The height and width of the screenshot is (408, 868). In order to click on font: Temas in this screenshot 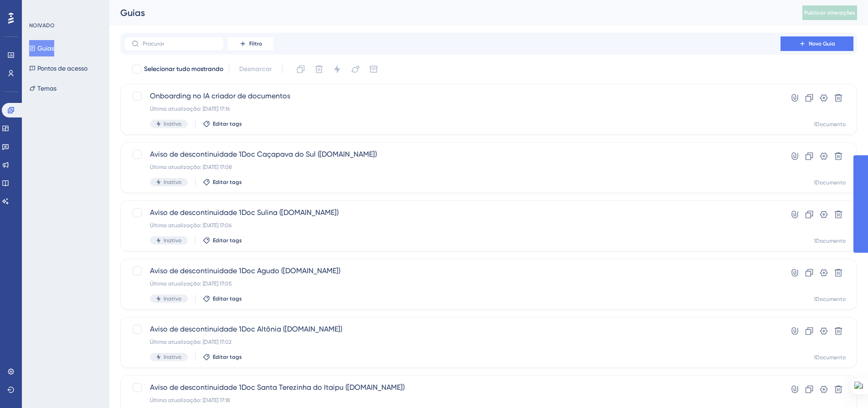, I will do `click(47, 88)`.